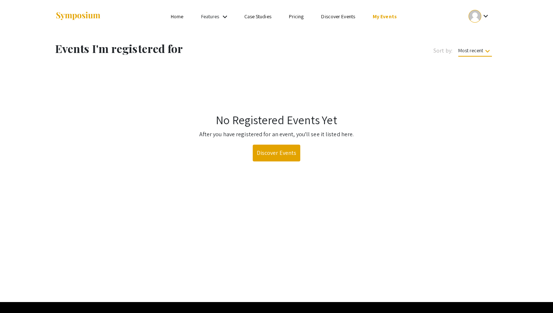 Image resolution: width=553 pixels, height=313 pixels. Describe the element at coordinates (296, 16) in the screenshot. I see `a: Pricing` at that location.